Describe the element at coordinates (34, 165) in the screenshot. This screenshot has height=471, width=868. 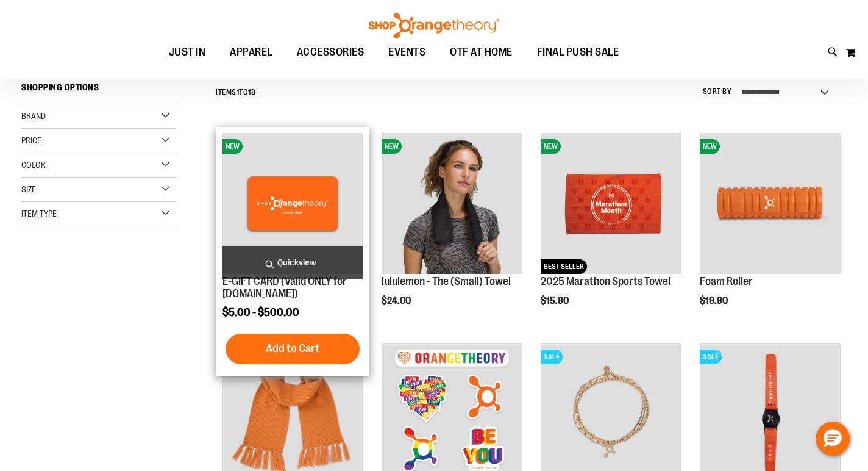
I see `span: Color` at that location.